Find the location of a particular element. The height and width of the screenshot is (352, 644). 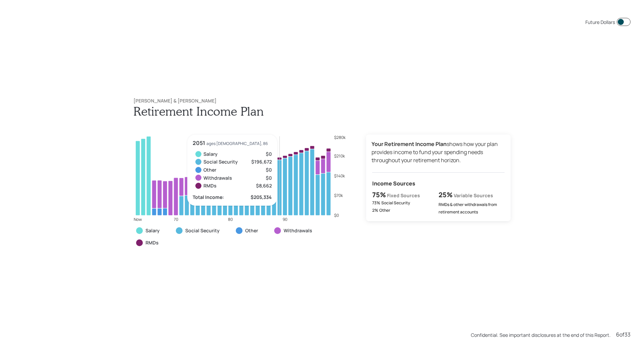

div: 6 of 33 is located at coordinates (623, 334).